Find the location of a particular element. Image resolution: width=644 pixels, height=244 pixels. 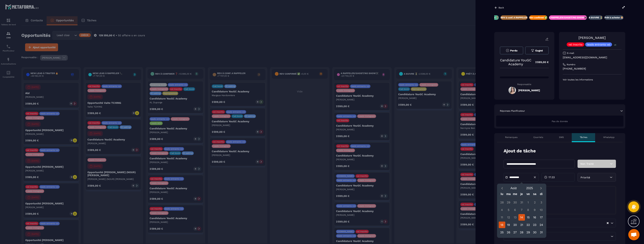

p: leads entrants vsl is located at coordinates (599, 44).